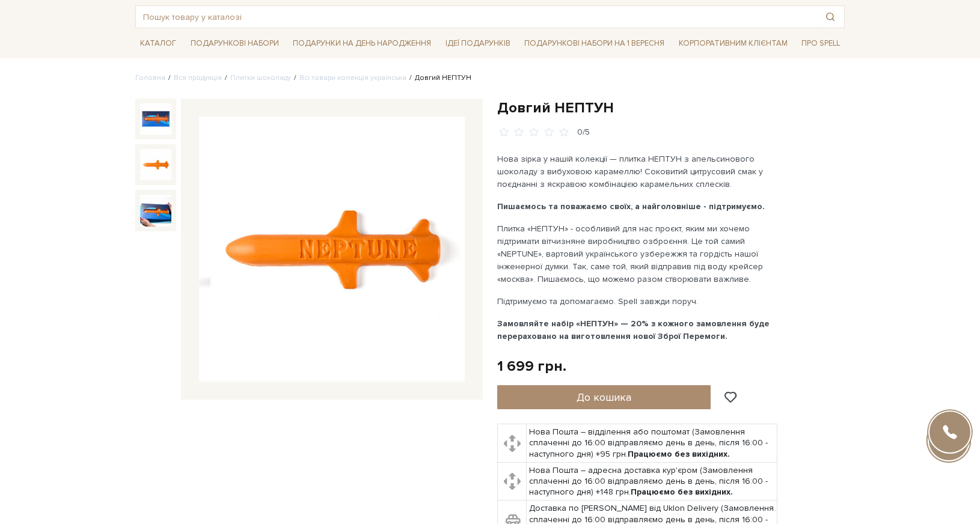  What do you see at coordinates (733, 44) in the screenshot?
I see `a: Корпоративним клієнтам` at bounding box center [733, 44].